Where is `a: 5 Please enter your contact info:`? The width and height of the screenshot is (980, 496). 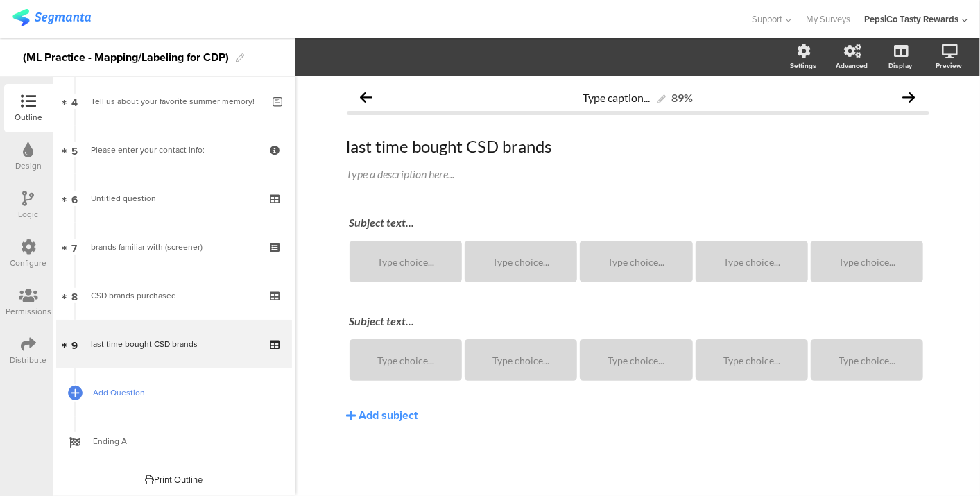 a: 5 Please enter your contact info: is located at coordinates (174, 150).